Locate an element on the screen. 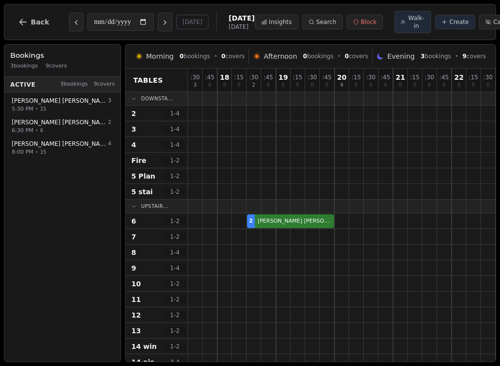  span: Block is located at coordinates (369, 22).